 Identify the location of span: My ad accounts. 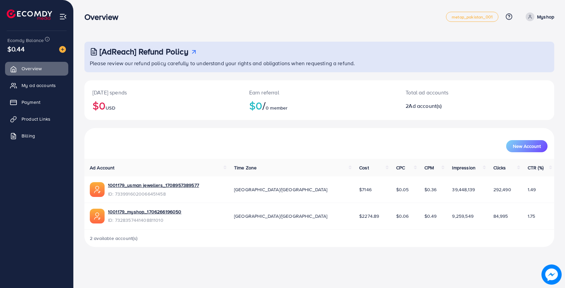
(39, 85).